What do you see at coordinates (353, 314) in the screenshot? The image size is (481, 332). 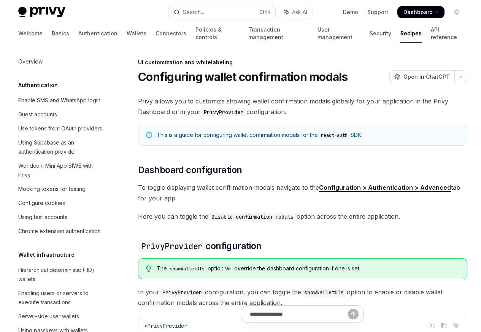 I see `button: Send message` at bounding box center [353, 314].